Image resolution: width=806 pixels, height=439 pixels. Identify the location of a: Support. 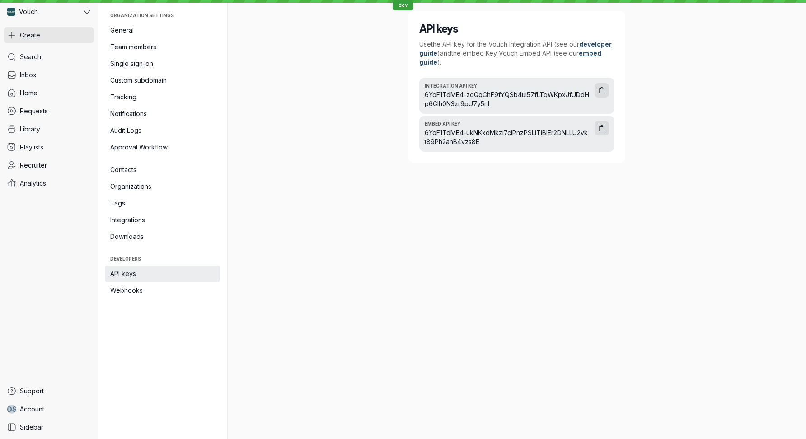
(49, 391).